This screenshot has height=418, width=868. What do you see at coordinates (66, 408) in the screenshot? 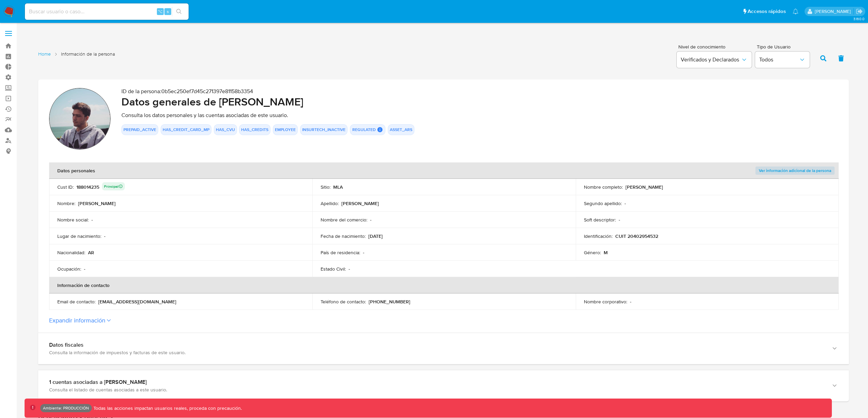
I see `p: Ambiente: PRODUCCIÓN` at bounding box center [66, 408].